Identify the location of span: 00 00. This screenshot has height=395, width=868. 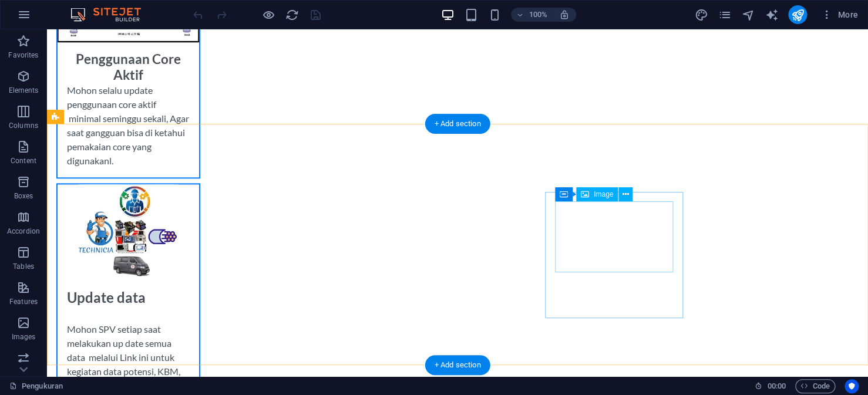
(776, 387).